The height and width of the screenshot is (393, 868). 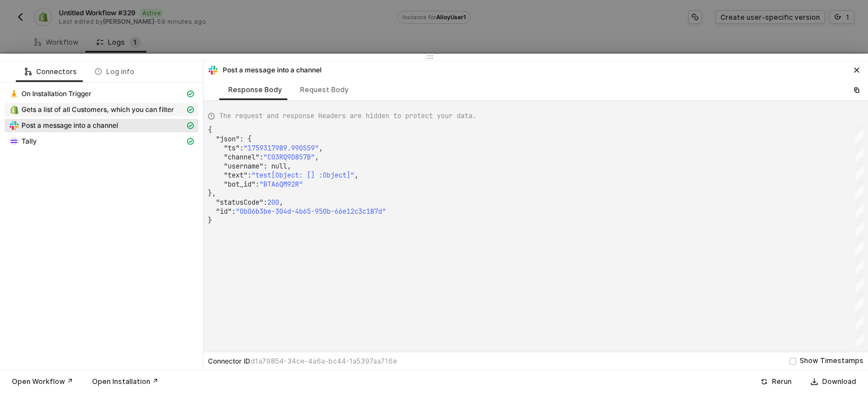 What do you see at coordinates (239, 185) in the screenshot?
I see `span: "bot_id"` at bounding box center [239, 185].